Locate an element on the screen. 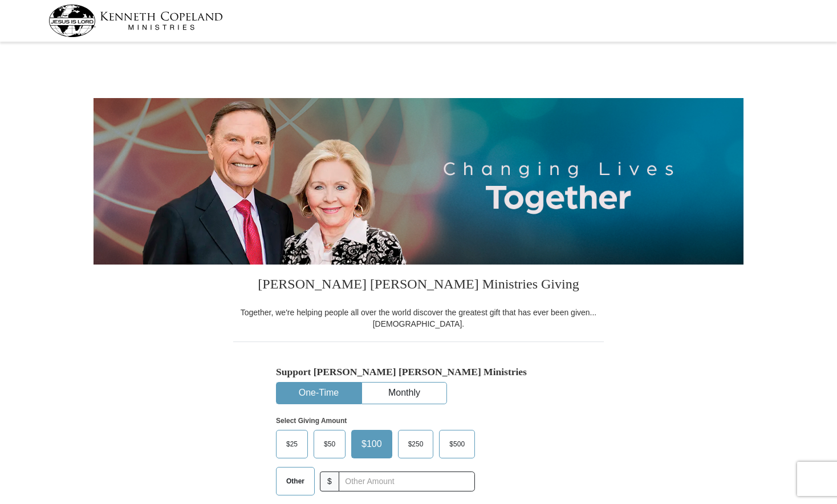 The width and height of the screenshot is (837, 504). input: Other Amount is located at coordinates (407, 481).